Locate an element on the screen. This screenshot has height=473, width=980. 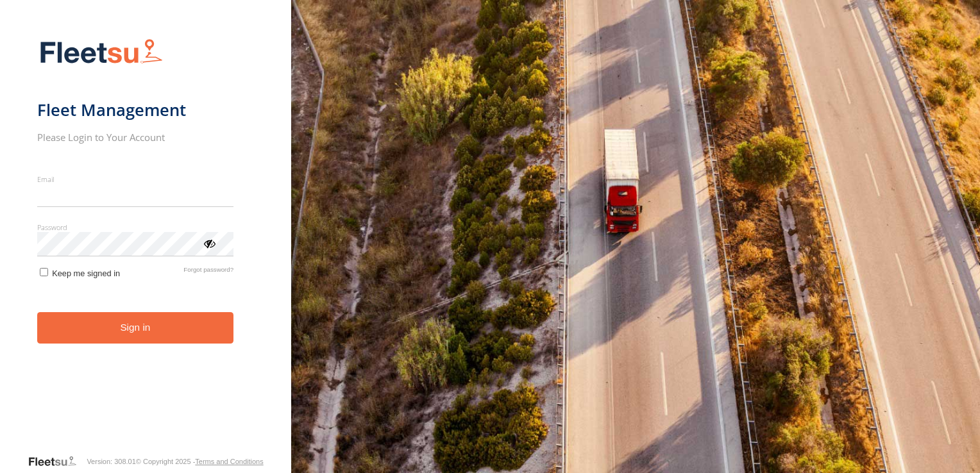
a: Terms and Conditions is located at coordinates (229, 461).